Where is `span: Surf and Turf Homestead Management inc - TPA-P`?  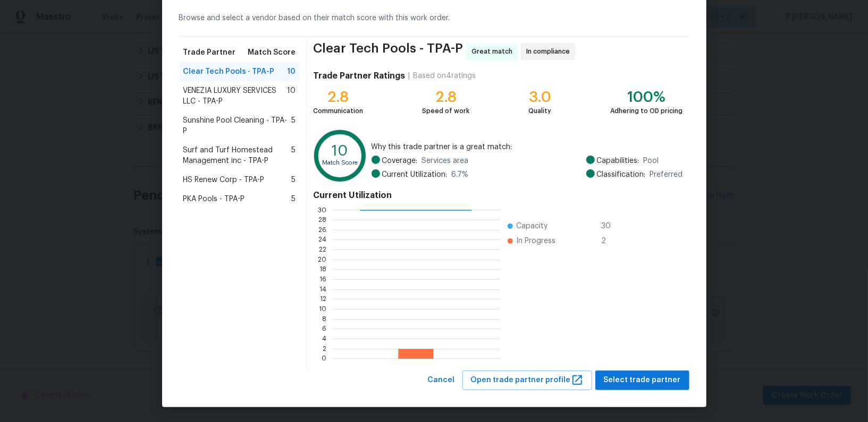
span: Surf and Turf Homestead Management inc - TPA-P is located at coordinates (238, 155).